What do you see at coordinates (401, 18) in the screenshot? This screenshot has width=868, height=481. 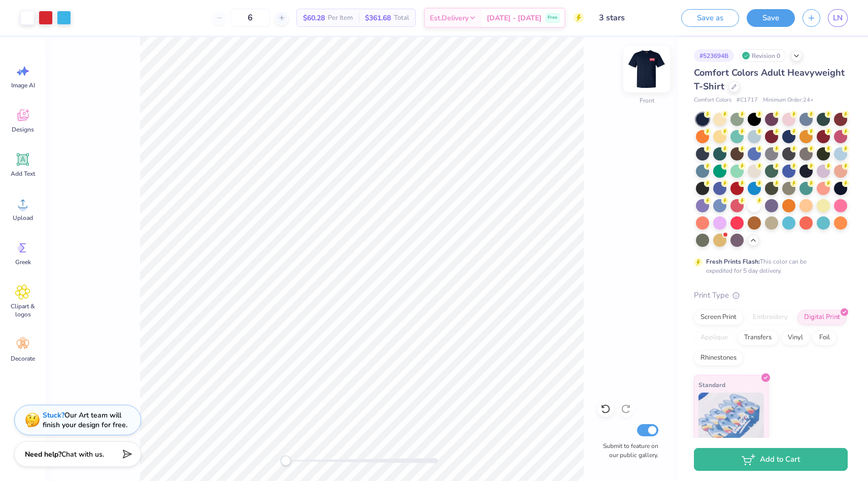 I see `span: Total` at bounding box center [401, 18].